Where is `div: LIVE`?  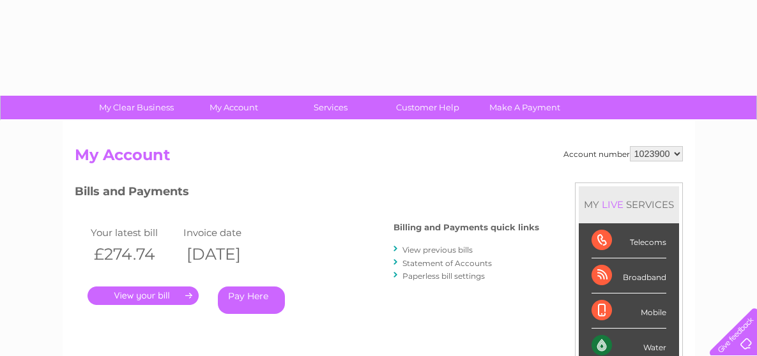
div: LIVE is located at coordinates (613, 204).